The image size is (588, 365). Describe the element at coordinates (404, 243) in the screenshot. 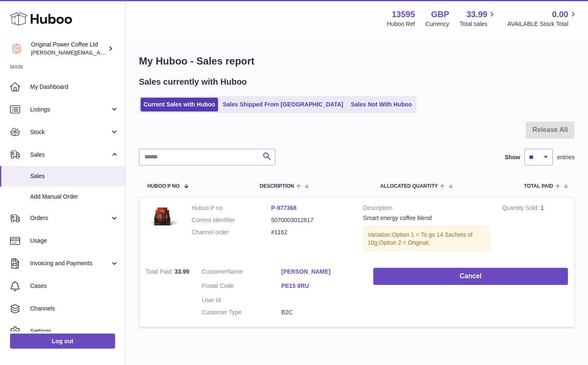

I see `span: Option 2 = Original;` at that location.